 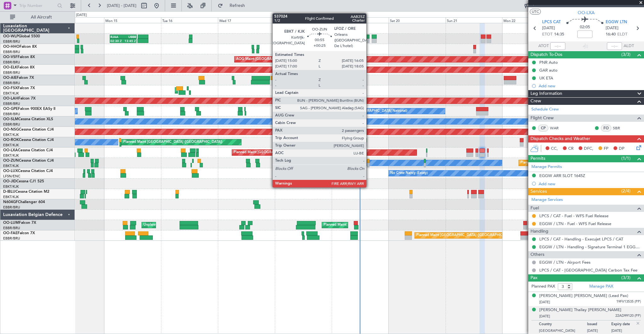 What do you see at coordinates (474, 20) in the screenshot?
I see `div: Sun 21` at bounding box center [474, 20].